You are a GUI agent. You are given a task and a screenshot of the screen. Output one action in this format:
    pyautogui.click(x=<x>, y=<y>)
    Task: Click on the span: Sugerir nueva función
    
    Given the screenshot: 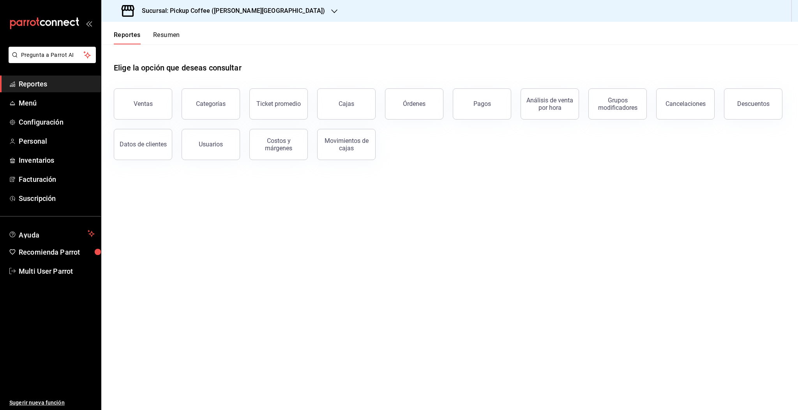 What is the action you would take?
    pyautogui.click(x=52, y=403)
    